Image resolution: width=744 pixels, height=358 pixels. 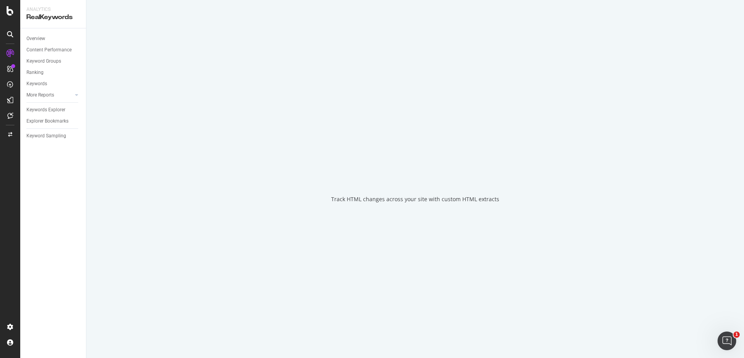 What do you see at coordinates (53, 84) in the screenshot?
I see `a: Keywords` at bounding box center [53, 84].